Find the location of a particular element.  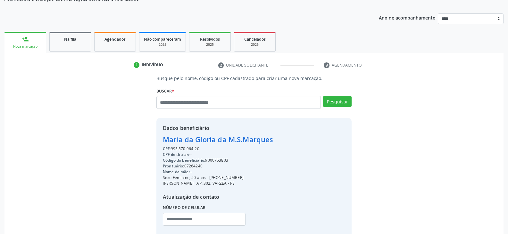

div: Atualização de contato is located at coordinates (218, 197).